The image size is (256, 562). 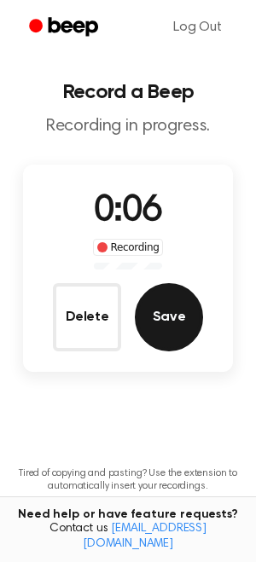 What do you see at coordinates (128, 126) in the screenshot?
I see `p: Recording in progress.` at bounding box center [128, 126].